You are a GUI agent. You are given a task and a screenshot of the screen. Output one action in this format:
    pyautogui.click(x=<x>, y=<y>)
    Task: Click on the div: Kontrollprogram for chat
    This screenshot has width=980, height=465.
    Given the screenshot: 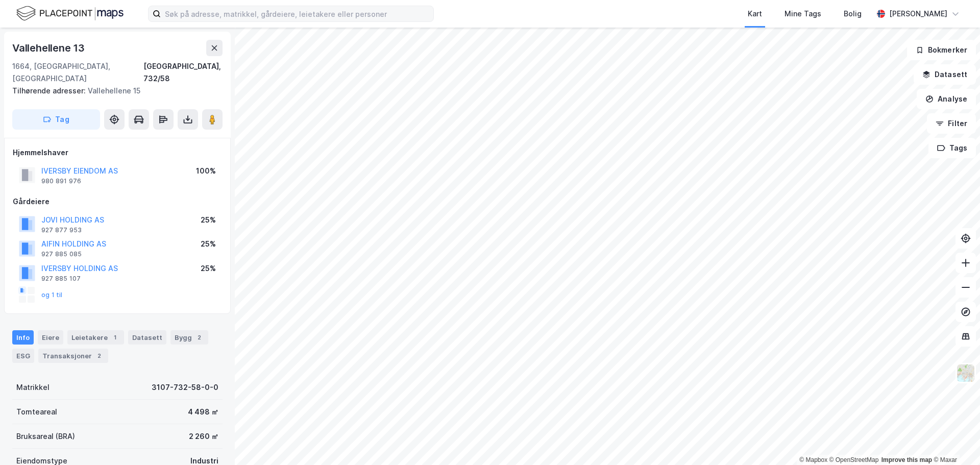 What is the action you would take?
    pyautogui.click(x=955, y=441)
    